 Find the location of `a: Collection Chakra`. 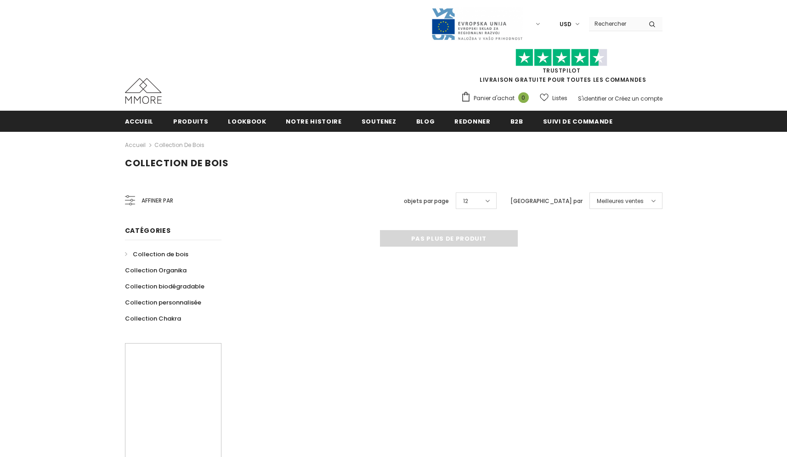

a: Collection Chakra is located at coordinates (153, 318).